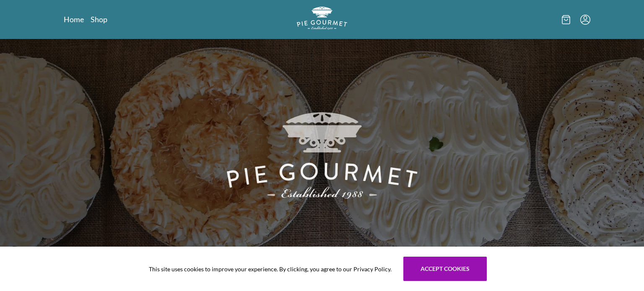 The height and width of the screenshot is (291, 644). Describe the element at coordinates (585, 20) in the screenshot. I see `button: Menu` at that location.